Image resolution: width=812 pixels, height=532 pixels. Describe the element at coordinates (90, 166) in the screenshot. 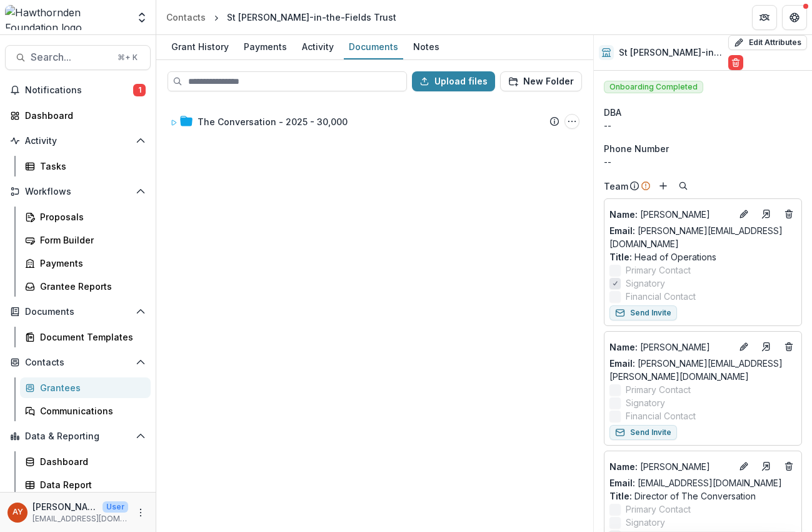

I see `div: Tasks` at that location.